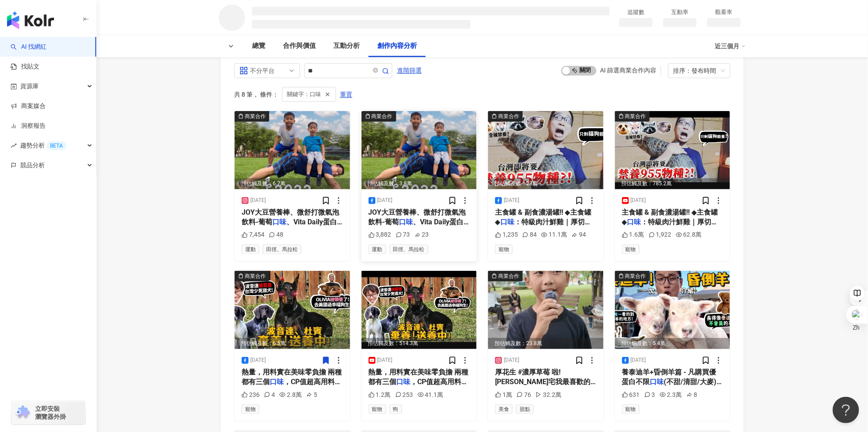  What do you see at coordinates (673, 183) in the screenshot?
I see `div: 預估觸及數：785.2萬` at bounding box center [673, 183].